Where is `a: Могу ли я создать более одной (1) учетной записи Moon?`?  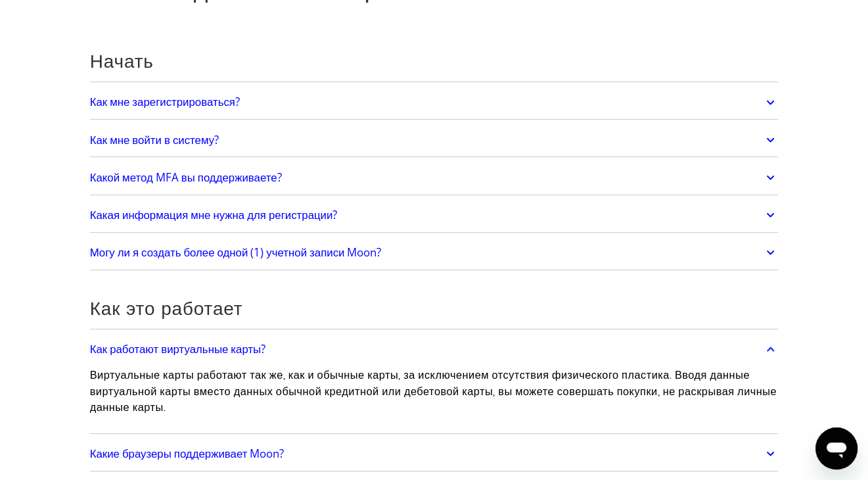 a: Могу ли я создать более одной (1) учетной записи Moon? is located at coordinates (434, 252).